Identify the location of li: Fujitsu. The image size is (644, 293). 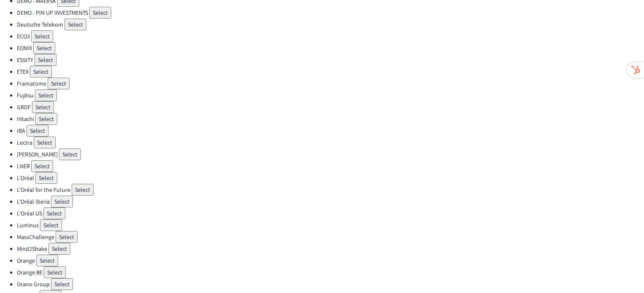
(330, 95).